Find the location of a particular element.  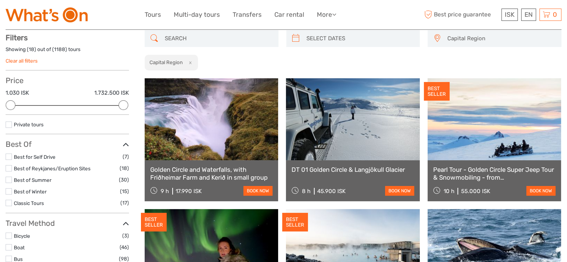

a: Bus is located at coordinates (18, 259).